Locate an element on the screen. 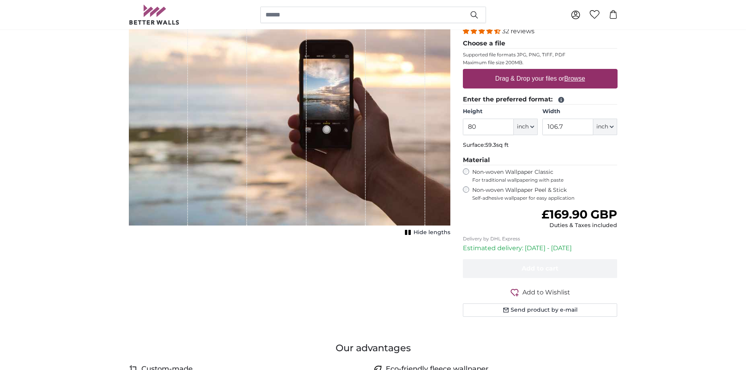 Image resolution: width=746 pixels, height=370 pixels. p: Maximum file size 200MB. is located at coordinates (540, 63).